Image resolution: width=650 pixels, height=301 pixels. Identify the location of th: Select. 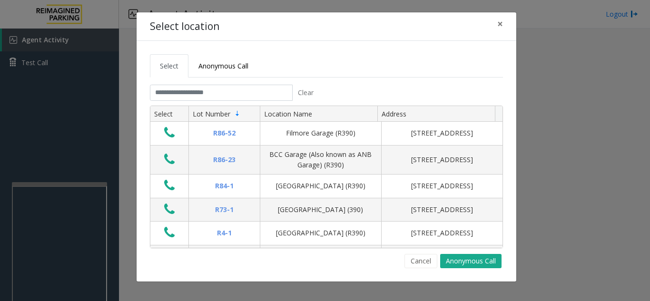
(169, 114).